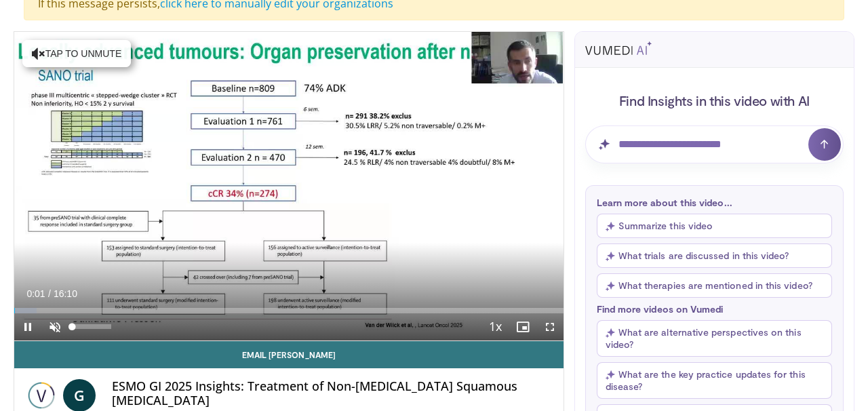 This screenshot has width=868, height=411. What do you see at coordinates (714, 145) in the screenshot?
I see `input: Question for AI` at bounding box center [714, 145].